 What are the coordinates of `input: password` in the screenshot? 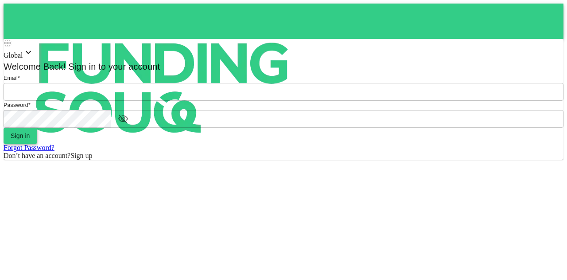 It's located at (57, 119).